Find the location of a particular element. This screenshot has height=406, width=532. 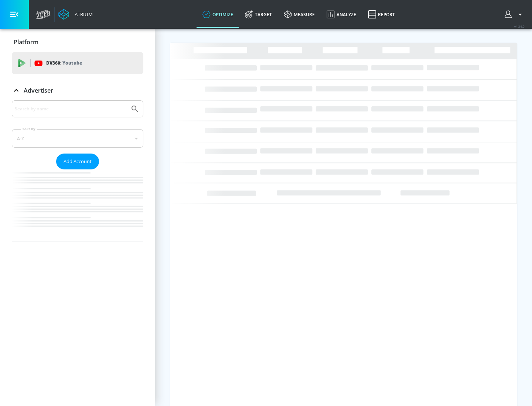

p: DV360: is located at coordinates (64, 63).